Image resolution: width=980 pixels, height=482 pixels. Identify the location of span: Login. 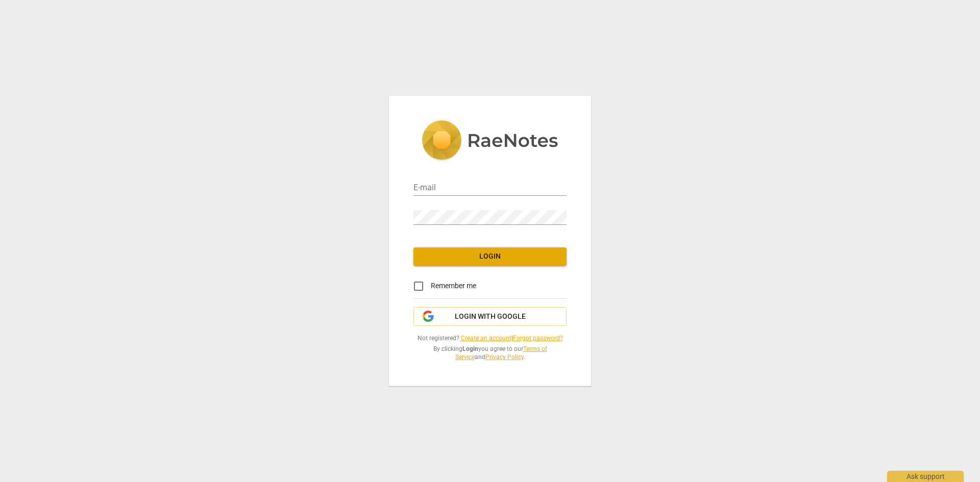
(490, 256).